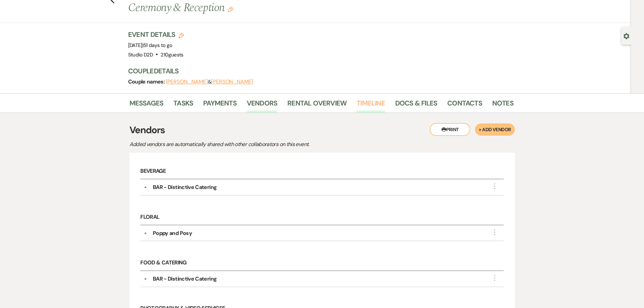 This screenshot has width=644, height=308. What do you see at coordinates (450, 129) in the screenshot?
I see `button: Print` at bounding box center [450, 129].